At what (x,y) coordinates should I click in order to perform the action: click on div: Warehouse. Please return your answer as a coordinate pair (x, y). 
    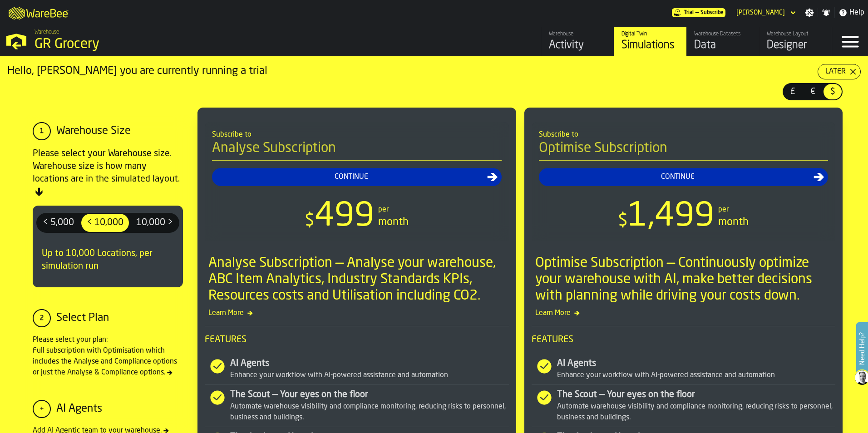
    Looking at the image, I should click on (577, 34).